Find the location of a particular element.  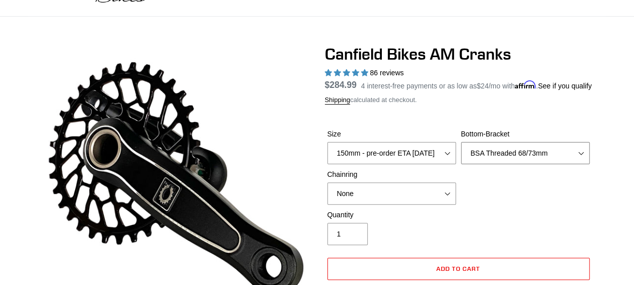

span: $284.99 is located at coordinates (340, 85).